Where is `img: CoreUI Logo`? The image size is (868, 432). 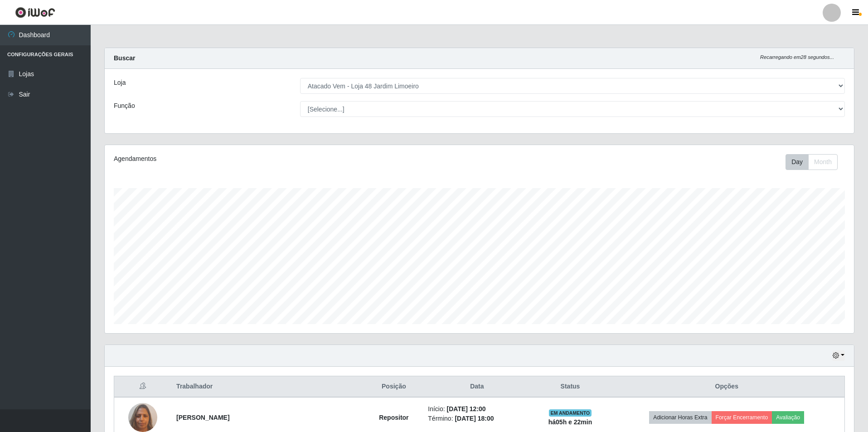 img: CoreUI Logo is located at coordinates (35, 12).